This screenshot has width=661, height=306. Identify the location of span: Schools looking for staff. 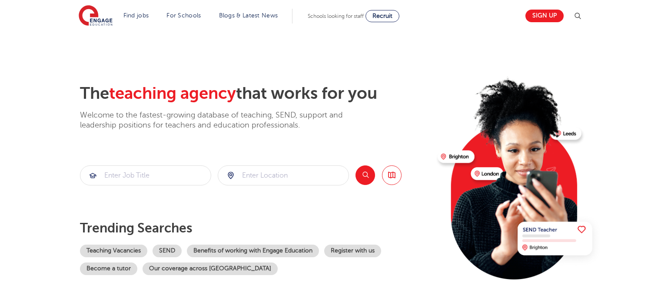
(336, 16).